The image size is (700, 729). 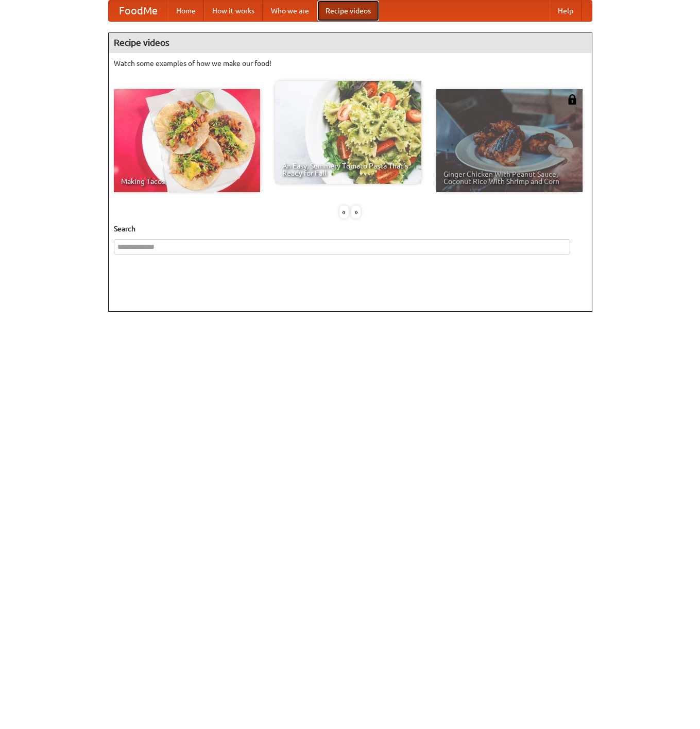 I want to click on h4: Recipe videos, so click(x=350, y=43).